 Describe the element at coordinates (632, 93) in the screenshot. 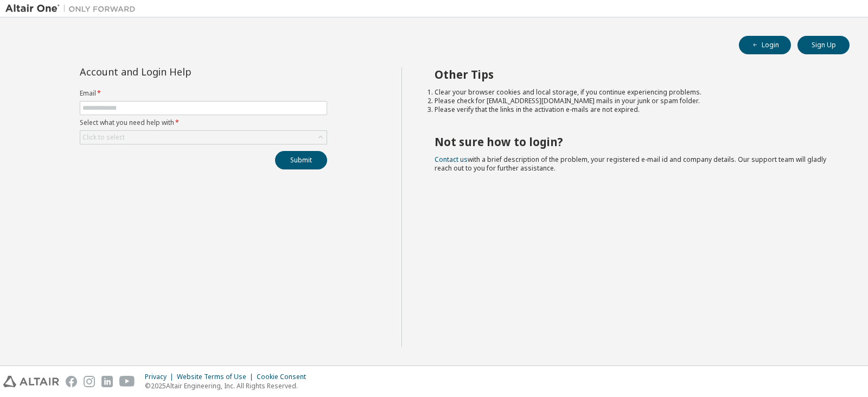

I see `li: Clear your browser cookies and local storage, if you continue experiencing problems.` at that location.